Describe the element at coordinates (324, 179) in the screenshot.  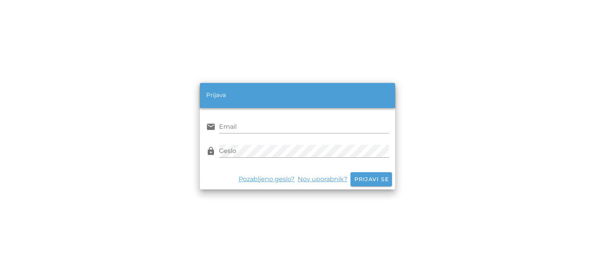
I see `a: Nov uporabnik?` at that location.